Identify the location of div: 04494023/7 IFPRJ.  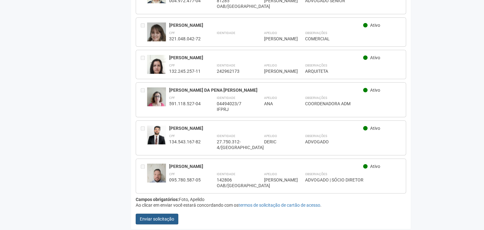
(232, 107).